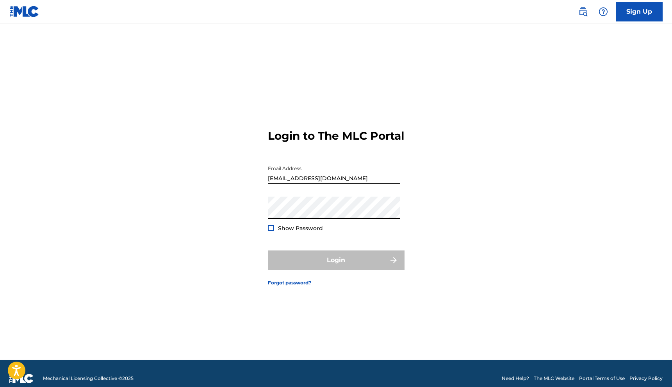  What do you see at coordinates (88, 379) in the screenshot?
I see `span: Mechanical Licensing Collective © 2025` at bounding box center [88, 379].